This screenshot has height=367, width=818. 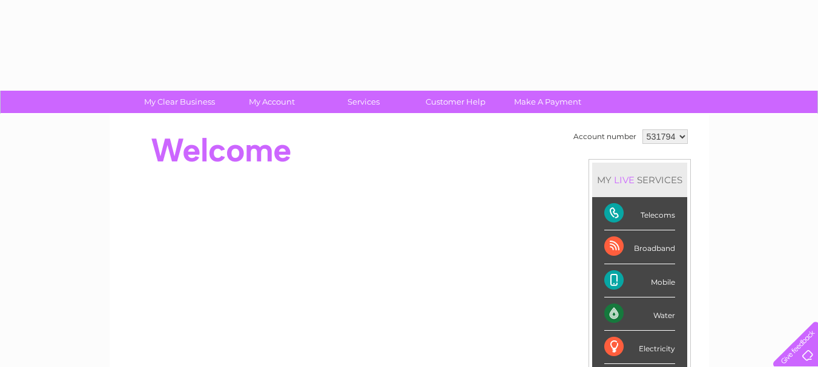 What do you see at coordinates (639, 347) in the screenshot?
I see `div: Electricity` at bounding box center [639, 347].